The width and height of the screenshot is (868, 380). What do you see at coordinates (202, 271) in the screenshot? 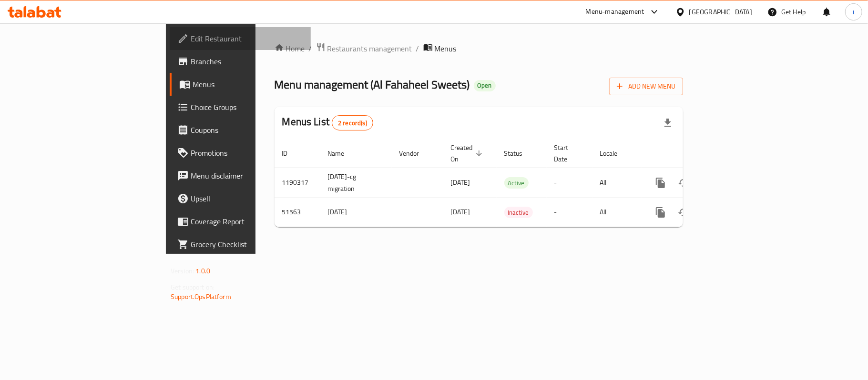
I see `span: 1.0.0` at bounding box center [202, 271].